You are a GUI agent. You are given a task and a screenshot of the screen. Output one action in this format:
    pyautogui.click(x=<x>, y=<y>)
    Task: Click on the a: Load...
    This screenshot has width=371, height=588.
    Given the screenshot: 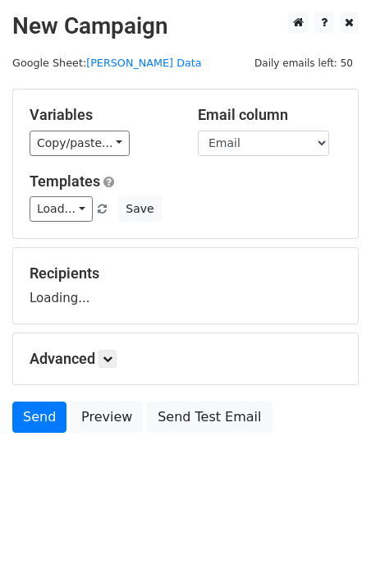 What is the action you would take?
    pyautogui.click(x=60, y=209)
    